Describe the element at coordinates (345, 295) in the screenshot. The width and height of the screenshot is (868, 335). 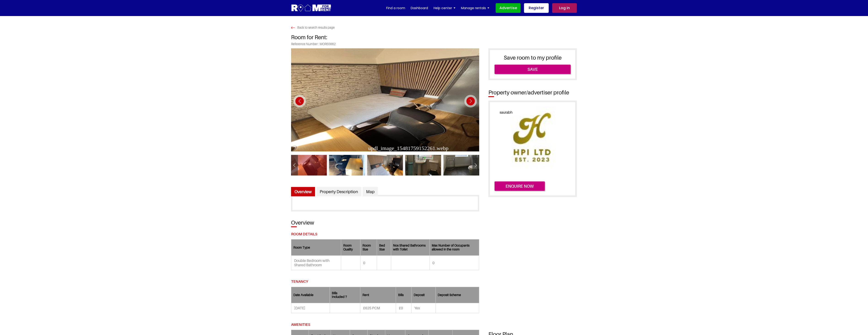
I see `th: Bills Included ?` at that location.